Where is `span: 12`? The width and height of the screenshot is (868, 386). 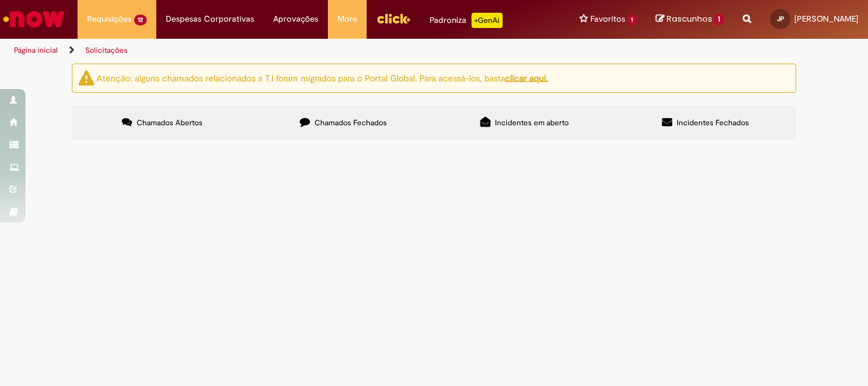
span: 12 is located at coordinates (140, 19).